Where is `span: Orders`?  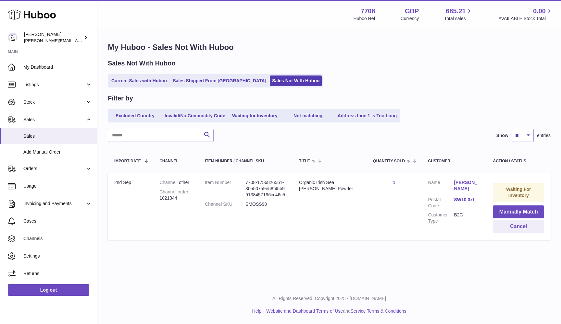 span: Orders is located at coordinates (54, 169).